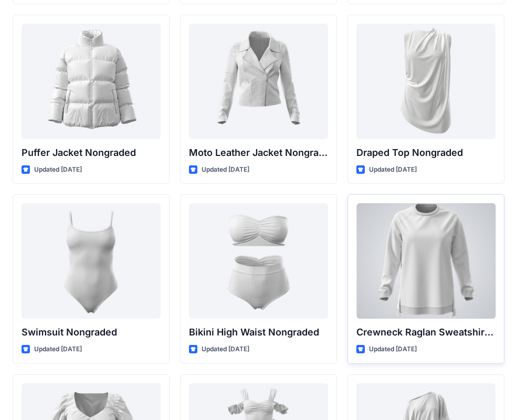 This screenshot has width=517, height=420. What do you see at coordinates (91, 332) in the screenshot?
I see `p: Swimsuit Nongraded` at bounding box center [91, 332].